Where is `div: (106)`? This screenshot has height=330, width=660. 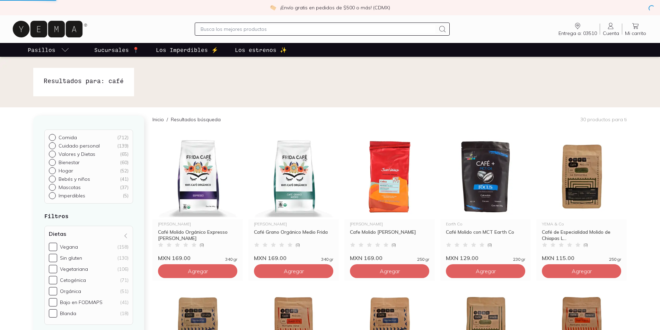 div: (106) is located at coordinates (123, 269).